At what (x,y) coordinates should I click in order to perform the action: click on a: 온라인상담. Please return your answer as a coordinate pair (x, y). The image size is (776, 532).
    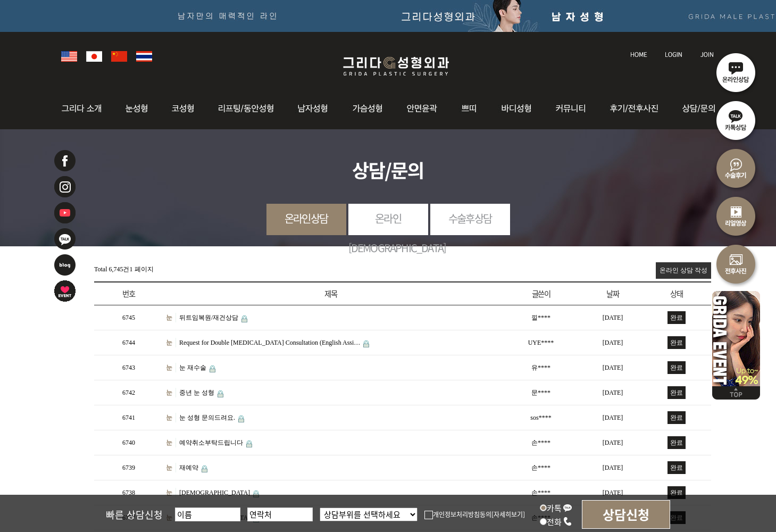
    Looking at the image, I should click on (306, 218).